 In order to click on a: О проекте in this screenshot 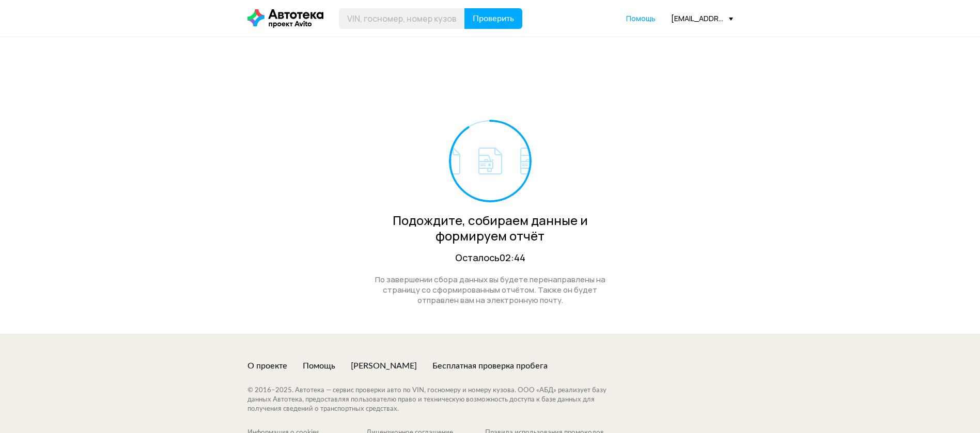, I will do `click(267, 366)`.